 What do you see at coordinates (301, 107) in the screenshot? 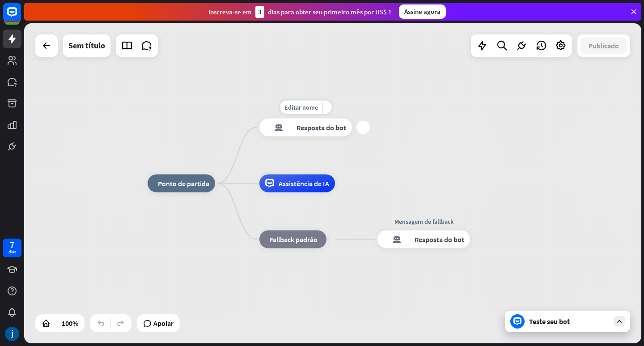
I see `font: Editar nome` at bounding box center [301, 107].